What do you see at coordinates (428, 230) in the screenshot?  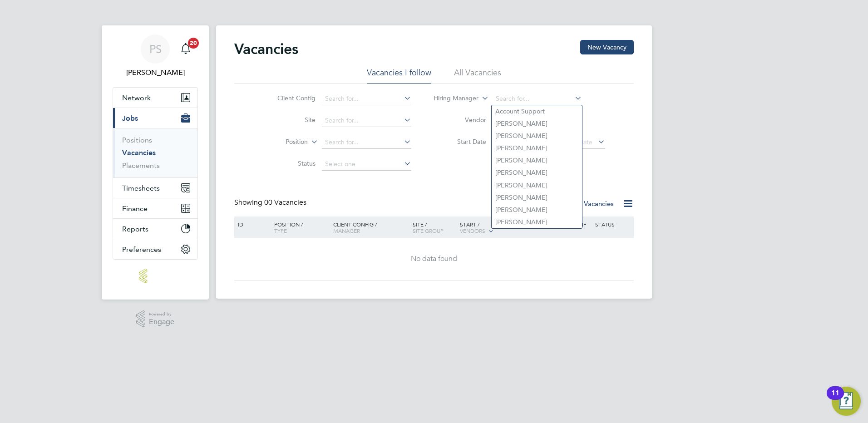 I see `span: Site Group` at bounding box center [428, 230].